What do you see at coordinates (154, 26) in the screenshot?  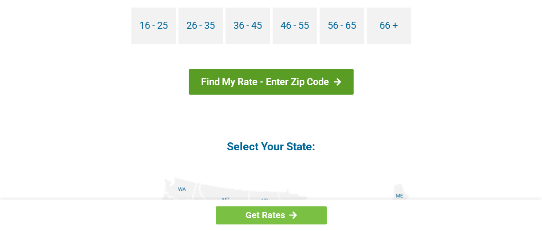 I see `a: 16 - 25` at bounding box center [154, 26].